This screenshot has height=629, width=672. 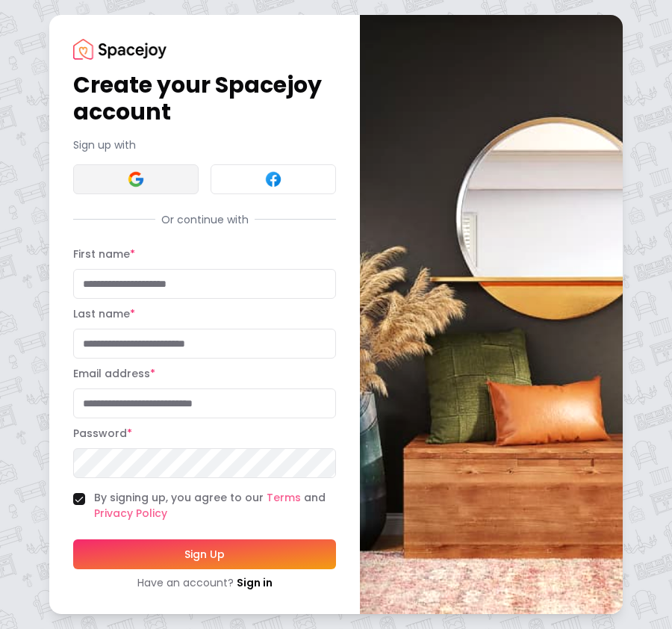 What do you see at coordinates (102, 433) in the screenshot?
I see `label: Password` at bounding box center [102, 433].